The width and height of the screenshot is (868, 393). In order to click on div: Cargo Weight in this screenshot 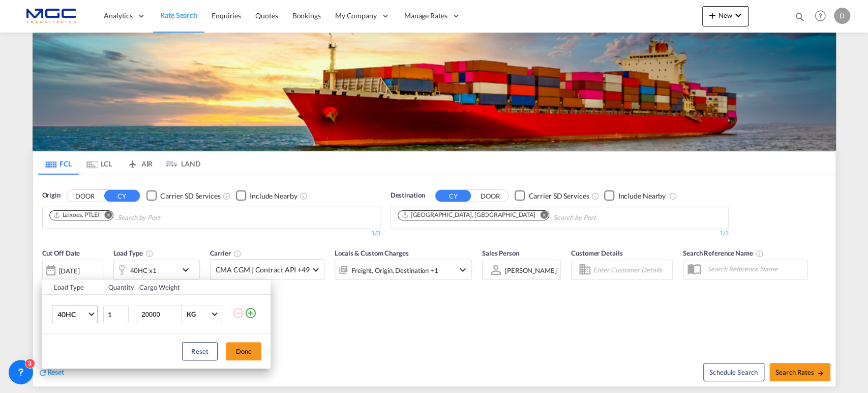, I will do `click(182, 287)`.